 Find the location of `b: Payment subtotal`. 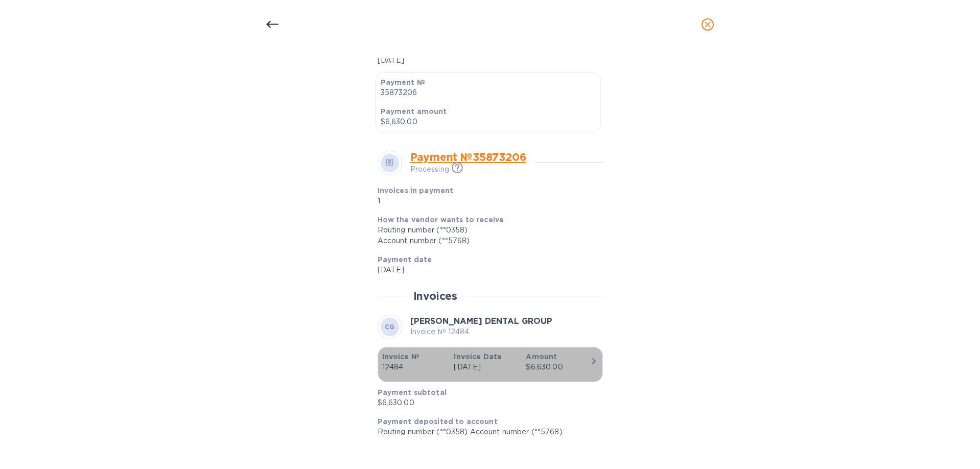

b: Payment subtotal is located at coordinates (411, 392).